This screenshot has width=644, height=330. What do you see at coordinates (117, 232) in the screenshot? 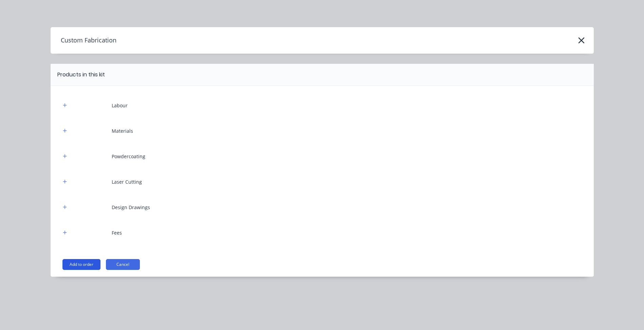
I see `div: Fees` at bounding box center [117, 232].